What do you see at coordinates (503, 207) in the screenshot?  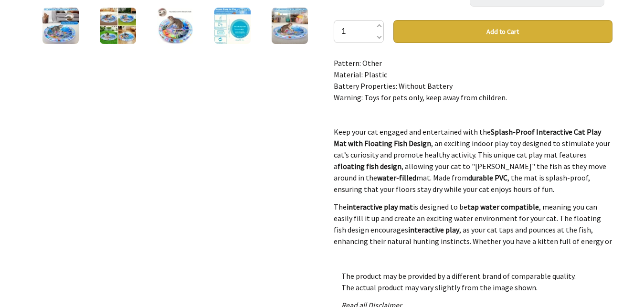 I see `strong: tap water compatible` at bounding box center [503, 207].